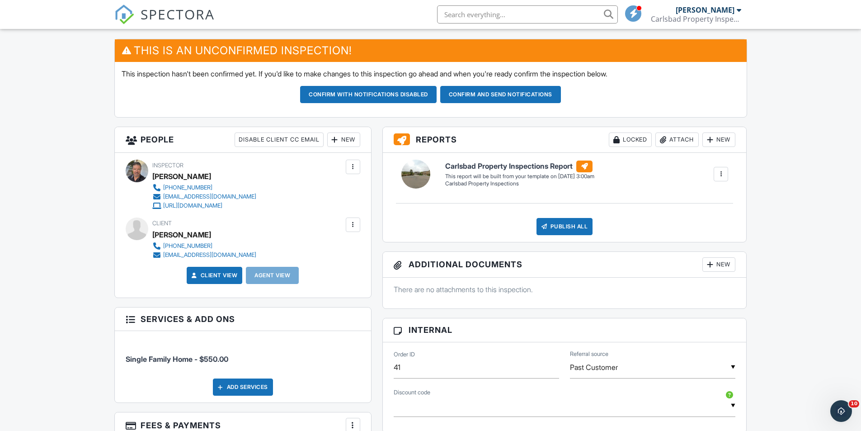 This screenshot has height=431, width=861. Describe the element at coordinates (243, 140) in the screenshot. I see `h3: People` at that location.